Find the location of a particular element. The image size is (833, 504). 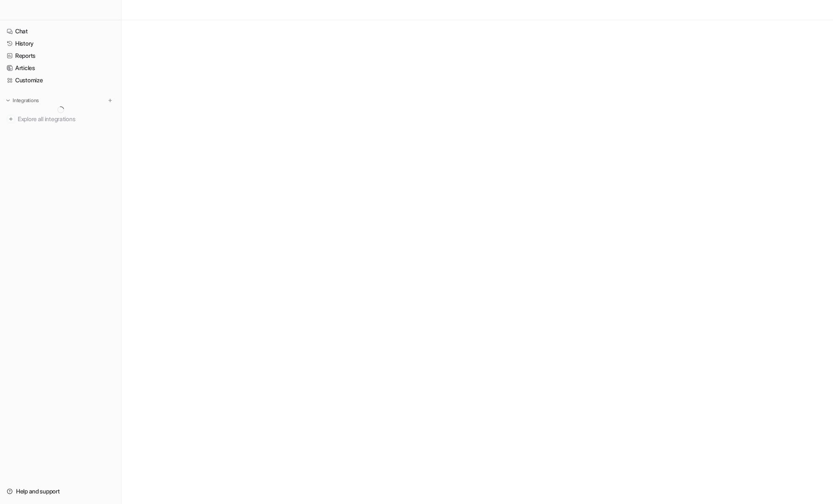

a: Explore all integrations is located at coordinates (60, 119).